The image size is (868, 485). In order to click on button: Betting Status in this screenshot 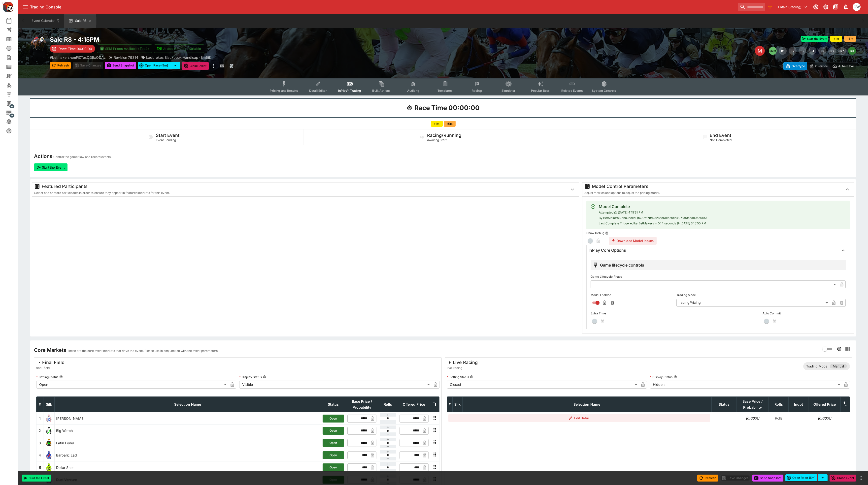, I will do `click(471, 377)`.